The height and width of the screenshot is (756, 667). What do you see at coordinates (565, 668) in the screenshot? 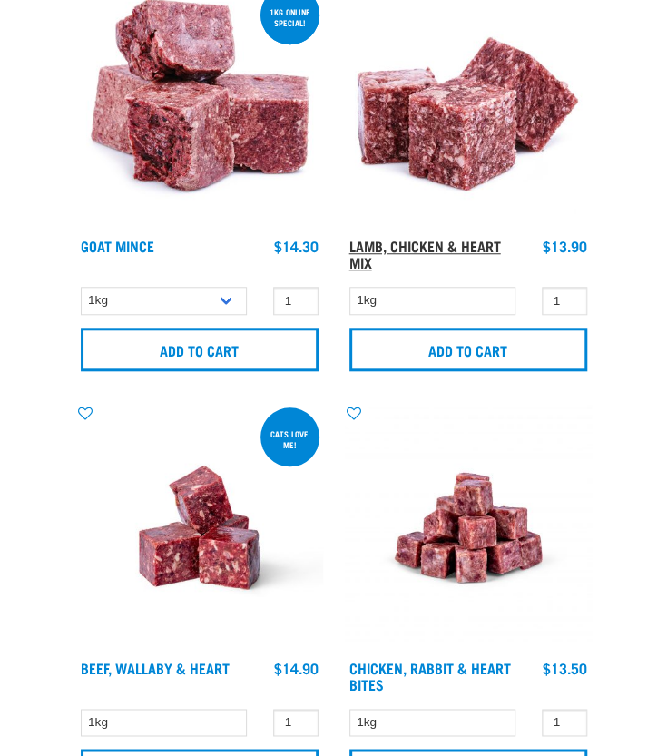
I see `div: $13.50` at bounding box center [565, 668].